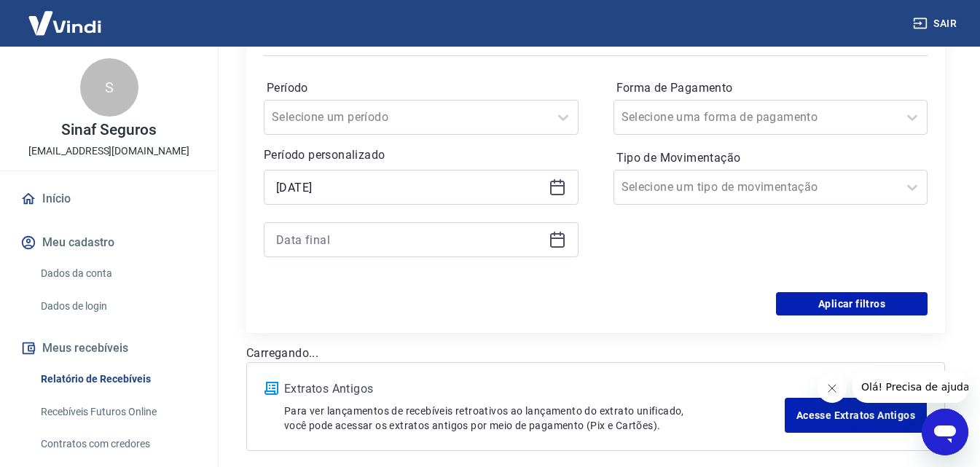  Describe the element at coordinates (852, 304) in the screenshot. I see `button: Aplicar filtros` at that location.